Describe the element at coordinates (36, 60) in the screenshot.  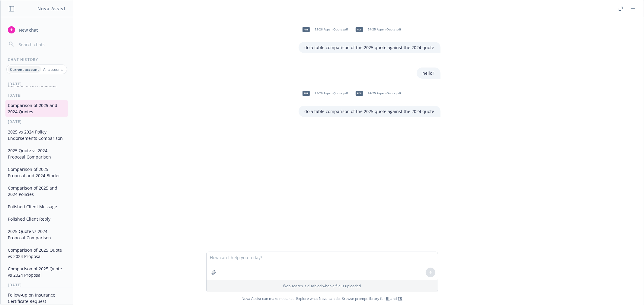
I see `div: Chat History` at that location.